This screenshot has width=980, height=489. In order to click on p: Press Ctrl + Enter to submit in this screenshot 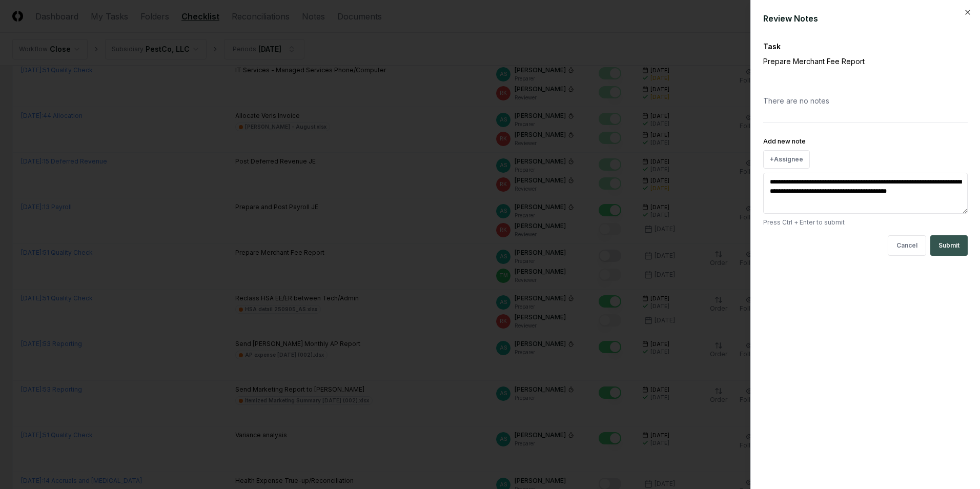, I will do `click(865, 222)`.